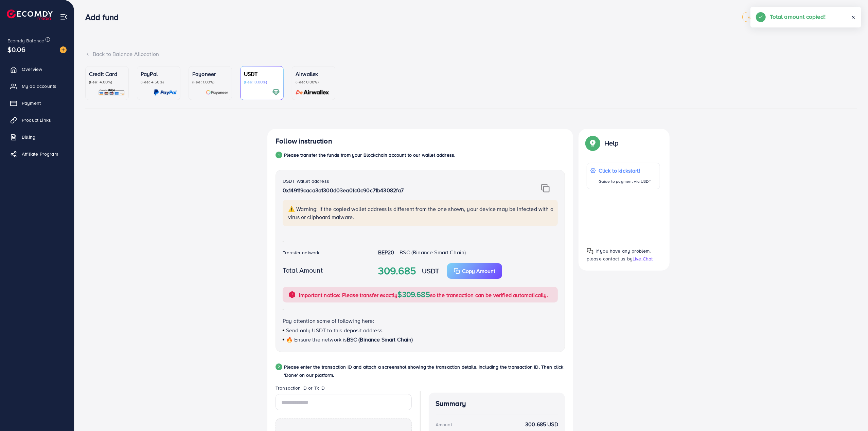 Image resolution: width=868 pixels, height=431 pixels. I want to click on p: (Fee: 4.50%), so click(158, 82).